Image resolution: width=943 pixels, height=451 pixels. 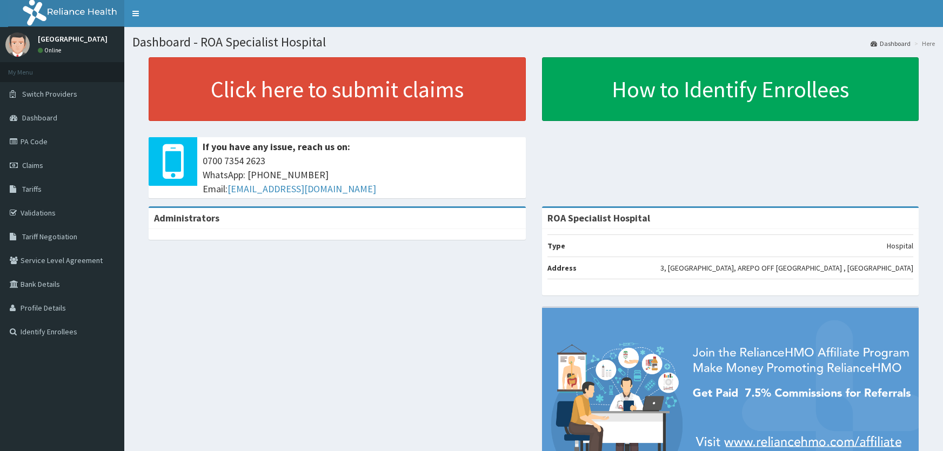 What do you see at coordinates (17, 44) in the screenshot?
I see `img: User Image` at bounding box center [17, 44].